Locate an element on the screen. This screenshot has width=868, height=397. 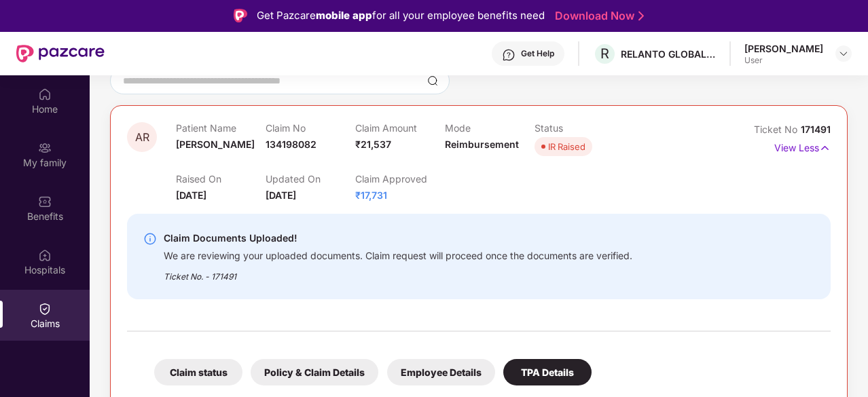
div: Get Help is located at coordinates (537, 53).